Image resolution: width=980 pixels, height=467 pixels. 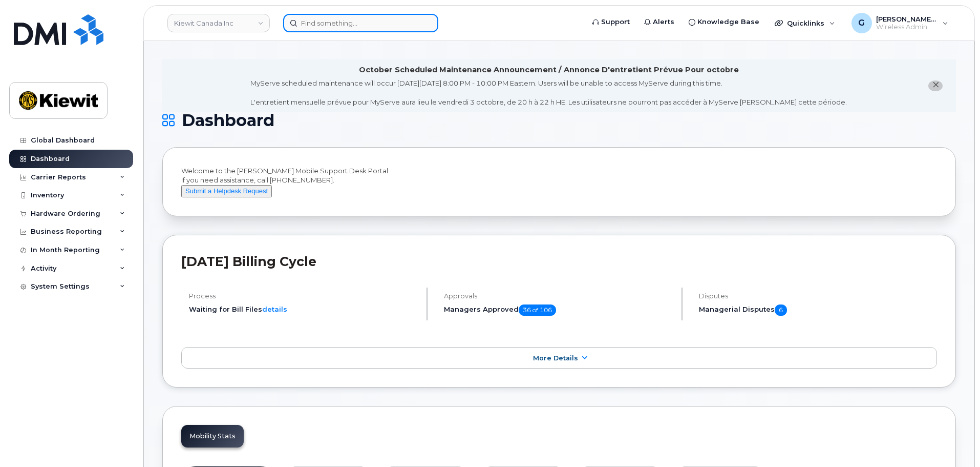 I want to click on h5: Managerial Disputes, so click(x=818, y=310).